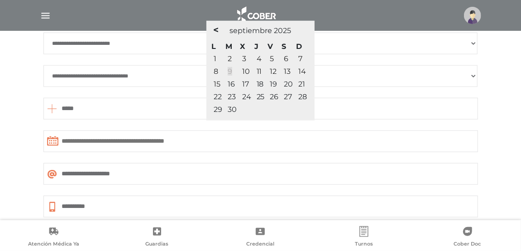  I want to click on span: septiembre, so click(251, 30).